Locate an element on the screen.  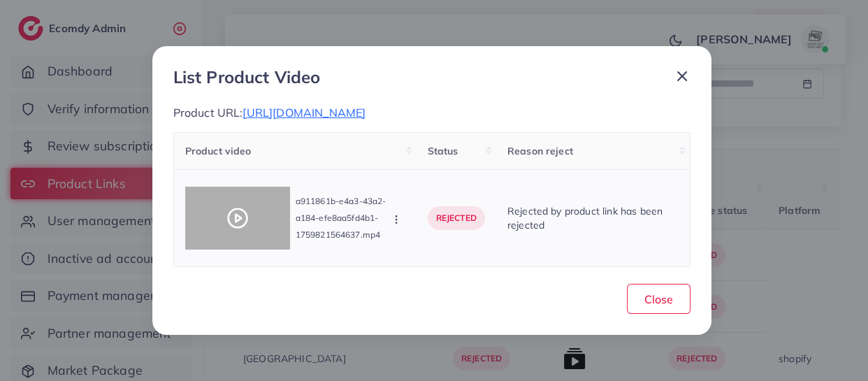
p: Product URL: is located at coordinates (432, 112).